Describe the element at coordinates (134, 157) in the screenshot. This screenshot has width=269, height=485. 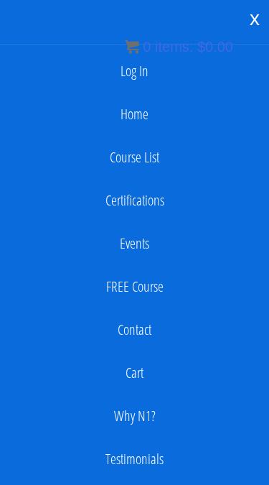
I see `a: Course List` at that location.